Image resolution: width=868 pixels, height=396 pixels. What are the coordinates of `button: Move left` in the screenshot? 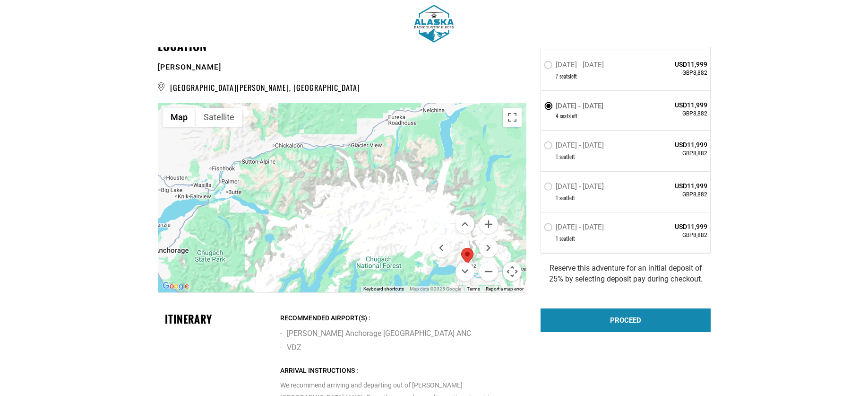 It's located at (441, 248).